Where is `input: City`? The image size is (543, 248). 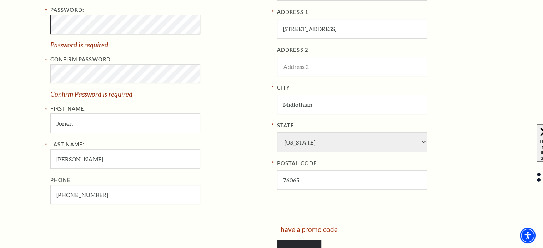 input: City is located at coordinates (352, 104).